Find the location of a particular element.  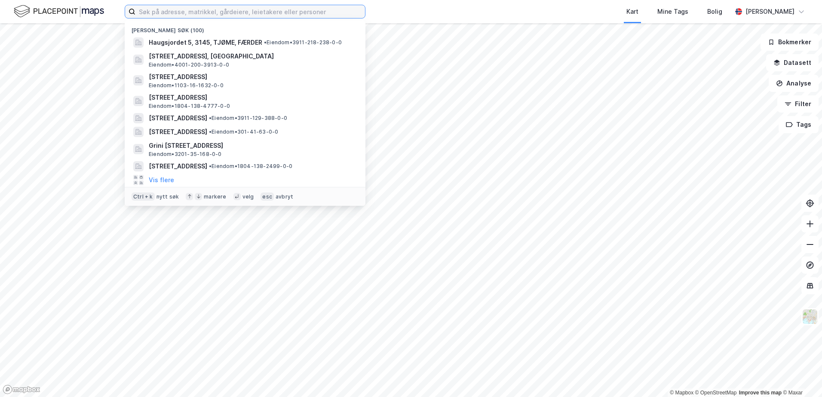

span: Eiendom • 1103-16-1632-0-0 is located at coordinates (186, 86).